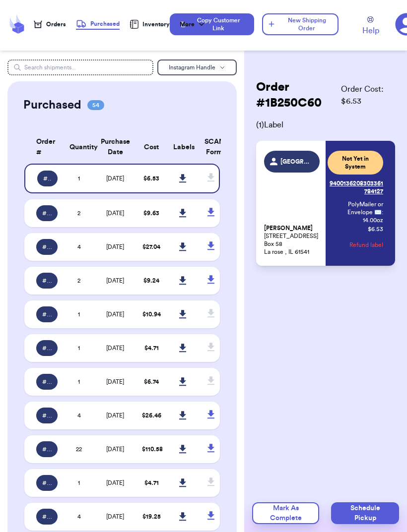  What do you see at coordinates (365, 513) in the screenshot?
I see `button: Schedule Pickup` at bounding box center [365, 513].